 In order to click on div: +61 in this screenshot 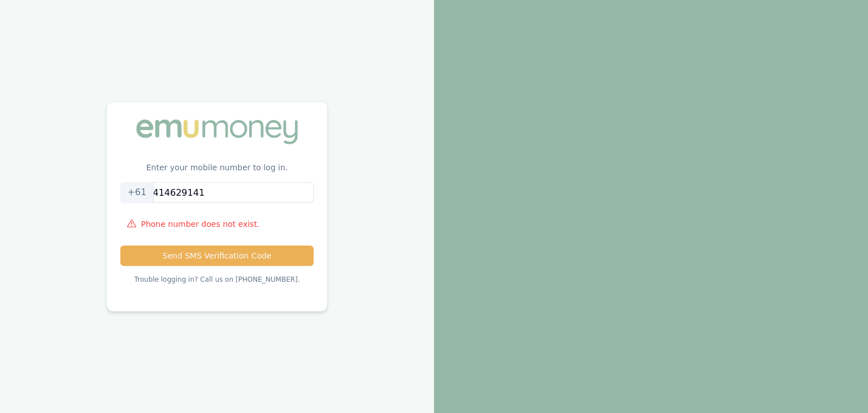, I will do `click(137, 193)`.